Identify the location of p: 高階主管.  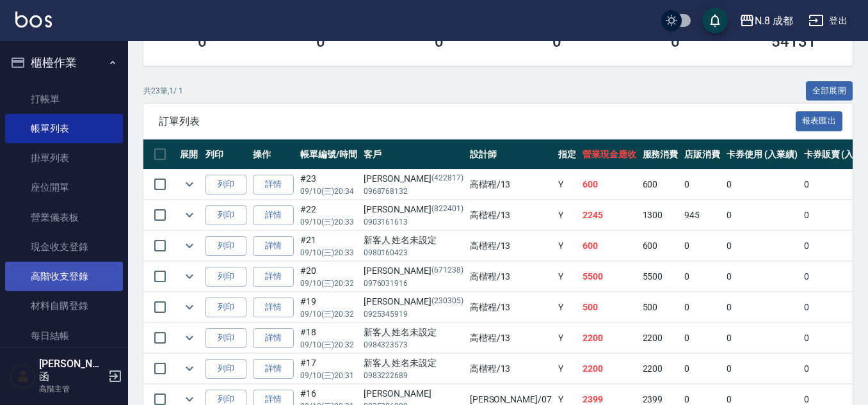
(72, 389).